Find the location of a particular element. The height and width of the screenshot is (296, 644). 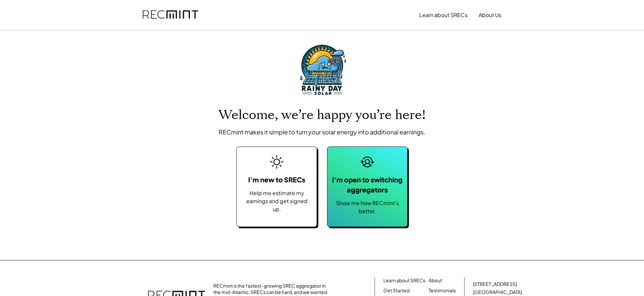

a: About is located at coordinates (435, 280).